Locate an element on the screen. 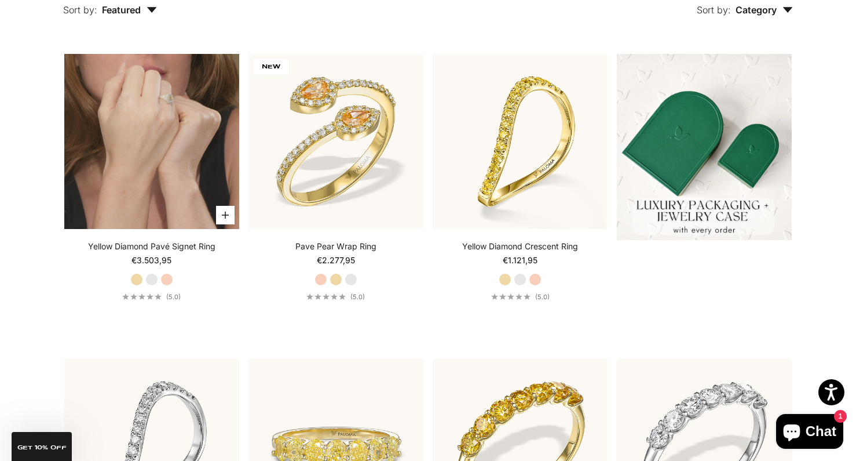  span: Category is located at coordinates (764, 10).